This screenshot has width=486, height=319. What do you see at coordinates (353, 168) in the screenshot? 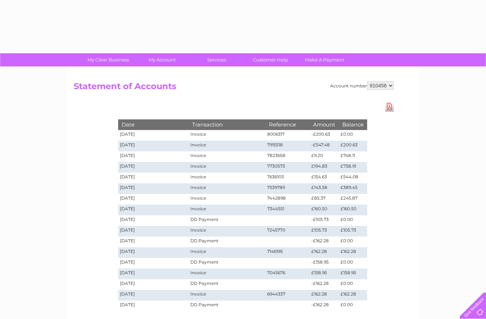
I see `td: £738.91` at bounding box center [353, 168].